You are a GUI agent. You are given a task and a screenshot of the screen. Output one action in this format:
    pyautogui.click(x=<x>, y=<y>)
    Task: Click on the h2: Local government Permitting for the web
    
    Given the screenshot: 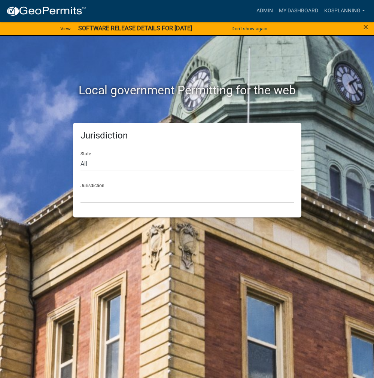 What is the action you would take?
    pyautogui.click(x=187, y=90)
    